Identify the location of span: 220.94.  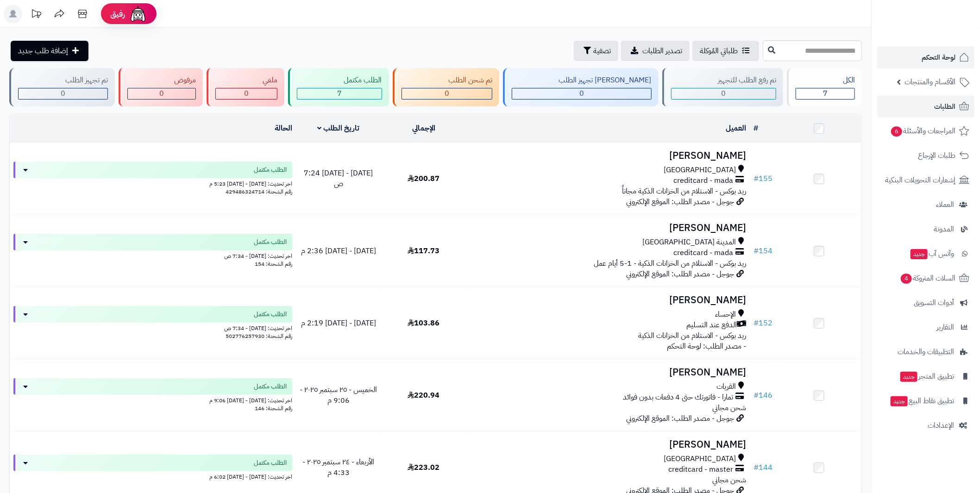
(423, 395).